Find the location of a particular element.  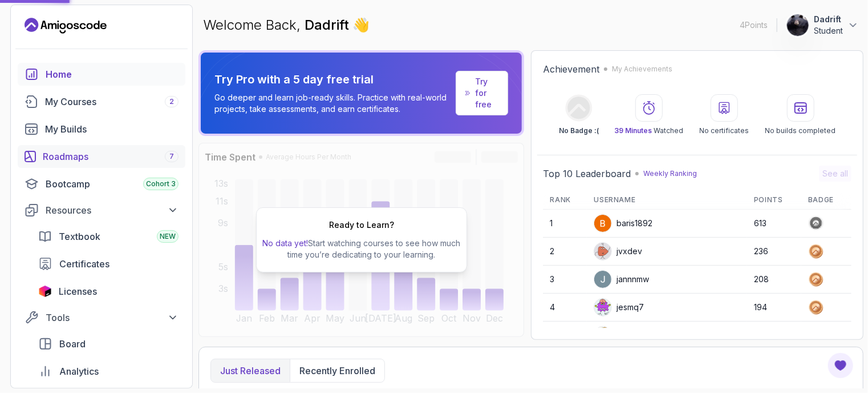

span: Licenses is located at coordinates (78, 291).